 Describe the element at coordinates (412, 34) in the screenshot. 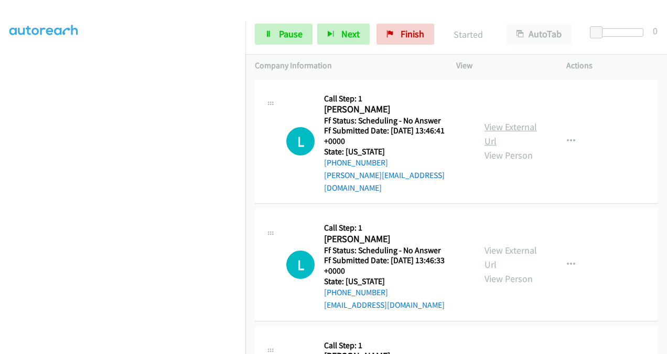

I see `span: Finish` at that location.